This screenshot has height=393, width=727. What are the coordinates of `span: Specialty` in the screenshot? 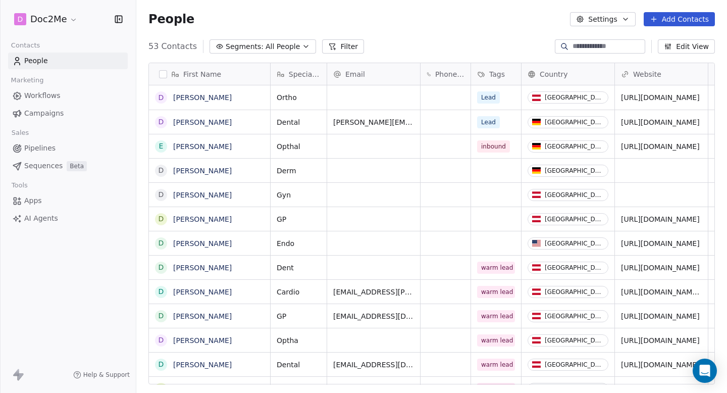 It's located at (304, 74).